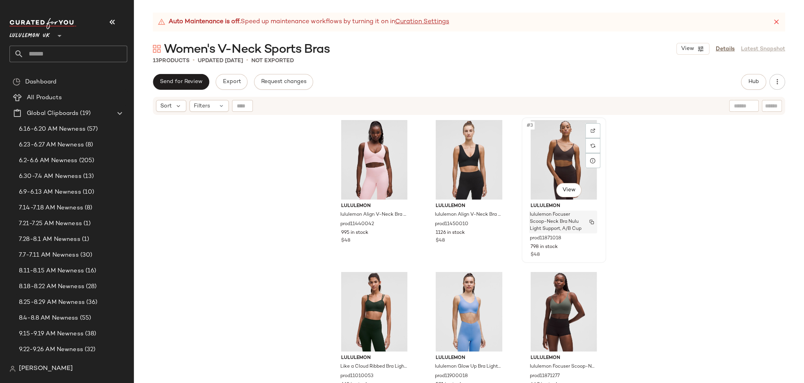 This screenshot has height=383, width=804. What do you see at coordinates (52, 303) in the screenshot?
I see `span: 8.25-8.29 AM Newness` at bounding box center [52, 303].